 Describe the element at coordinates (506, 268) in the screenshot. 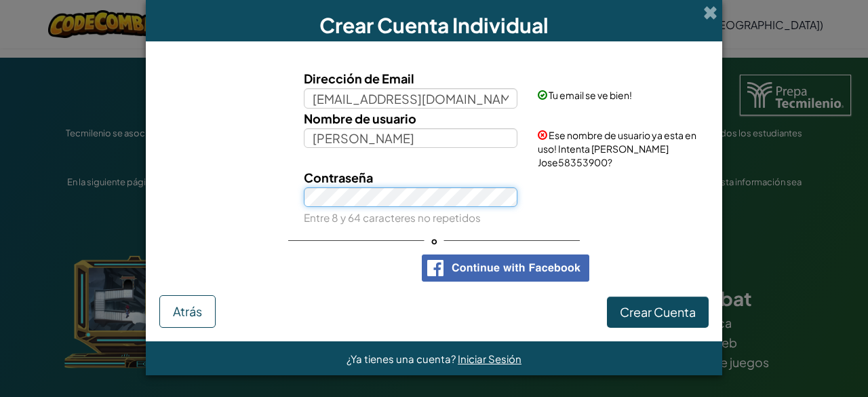

I see `img: facebook_sso_button2.png` at that location.